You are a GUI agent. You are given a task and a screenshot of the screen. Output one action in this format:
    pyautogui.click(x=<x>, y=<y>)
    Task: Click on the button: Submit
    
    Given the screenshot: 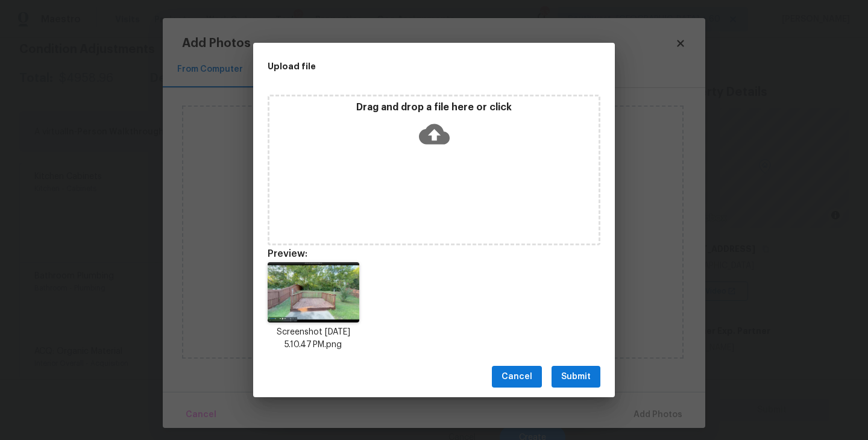 What is the action you would take?
    pyautogui.click(x=576, y=376)
    